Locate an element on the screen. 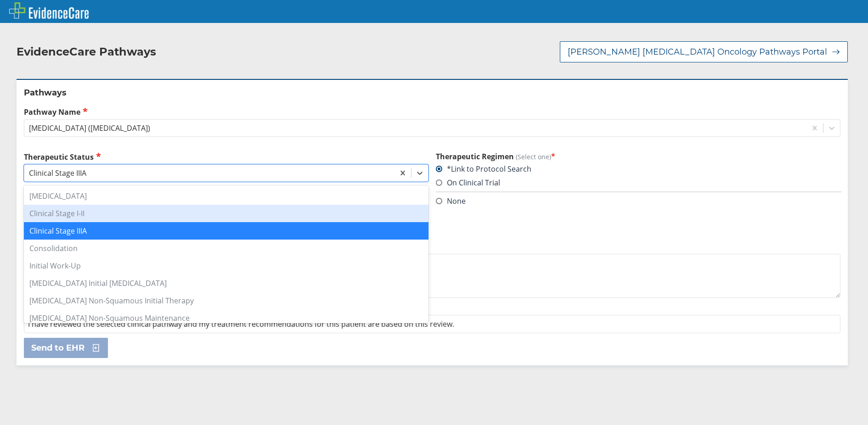 The image size is (868, 425). label: Pathway Name is located at coordinates (432, 112).